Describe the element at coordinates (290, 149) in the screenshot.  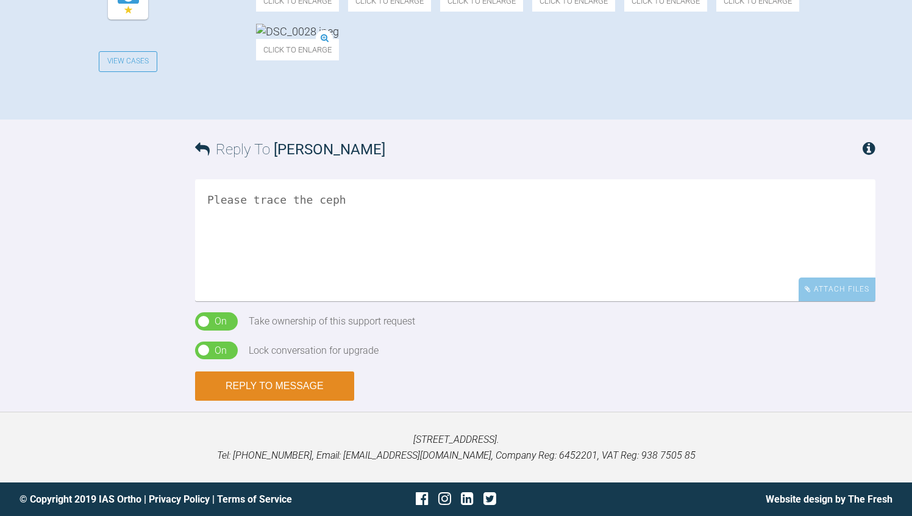
I see `h3: Reply To` at that location.